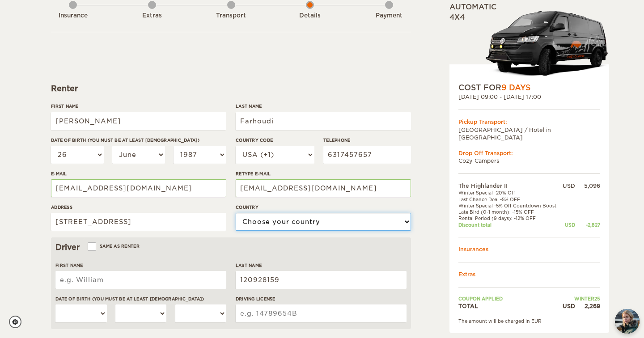 The height and width of the screenshot is (338, 644). I want to click on div: 5,096, so click(588, 186).